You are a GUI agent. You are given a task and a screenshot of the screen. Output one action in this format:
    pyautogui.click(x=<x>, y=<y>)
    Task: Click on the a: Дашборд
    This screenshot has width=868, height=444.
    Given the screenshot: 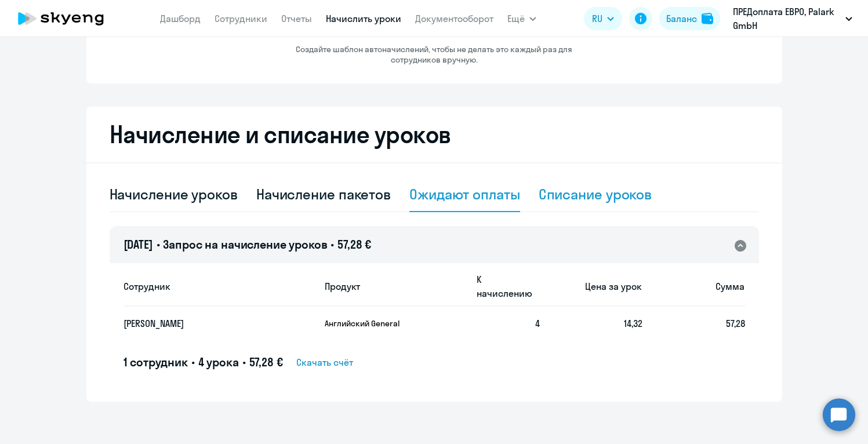 What is the action you would take?
    pyautogui.click(x=181, y=18)
    